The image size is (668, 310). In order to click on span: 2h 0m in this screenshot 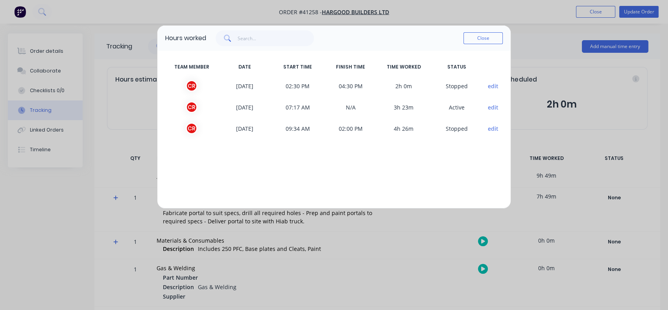, I will do `click(404, 86)`.